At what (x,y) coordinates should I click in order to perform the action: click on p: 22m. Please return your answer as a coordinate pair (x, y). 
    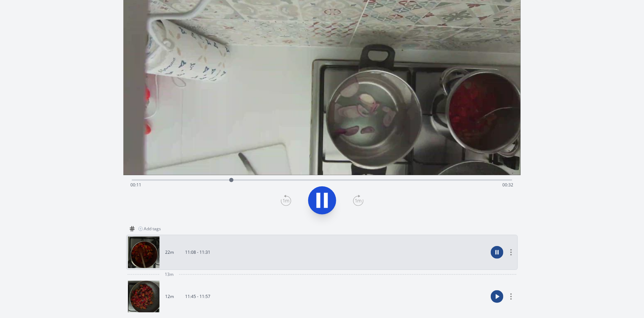
    Looking at the image, I should click on (169, 252).